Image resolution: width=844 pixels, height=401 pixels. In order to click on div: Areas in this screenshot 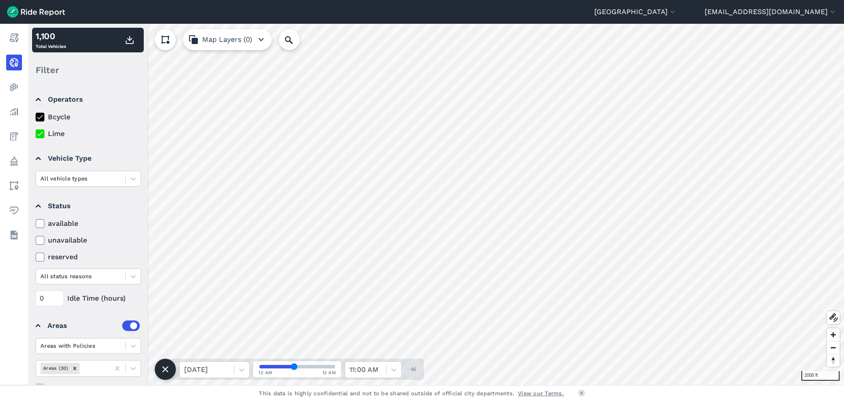, I will do `click(94, 325)`.